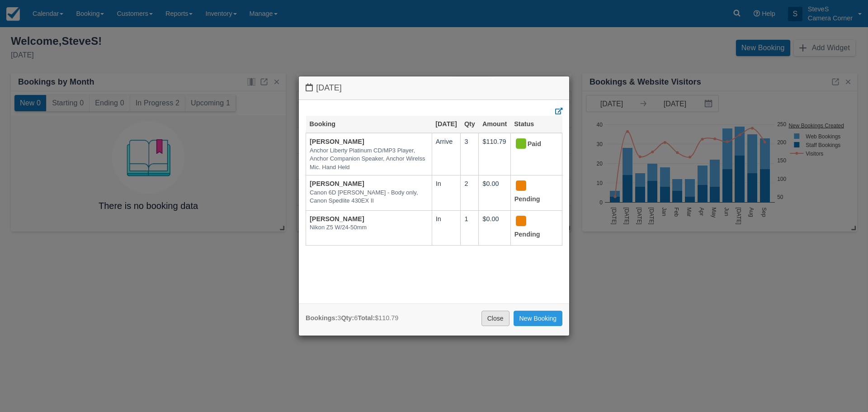 The height and width of the screenshot is (412, 868). I want to click on em: Nikon Z5 W/24-50mm, so click(369, 227).